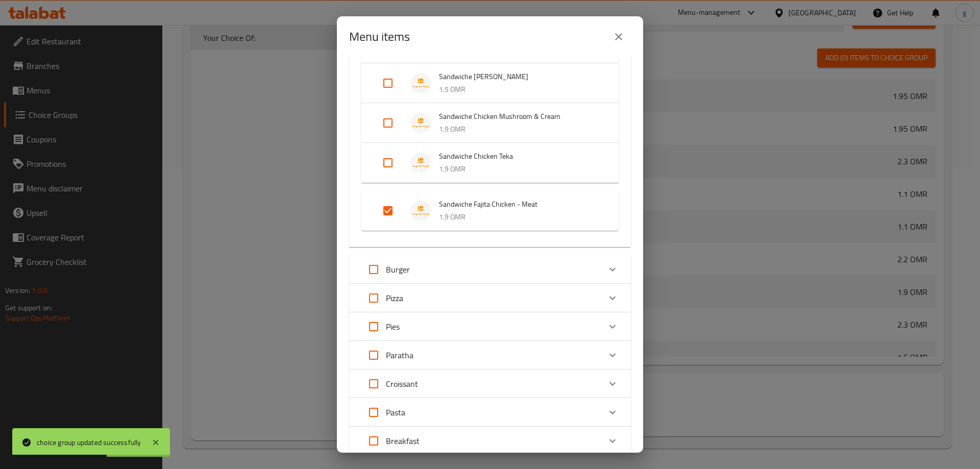 The width and height of the screenshot is (980, 469). Describe the element at coordinates (420, 84) in the screenshot. I see `img: Sandwiche Shish Tawook` at that location.